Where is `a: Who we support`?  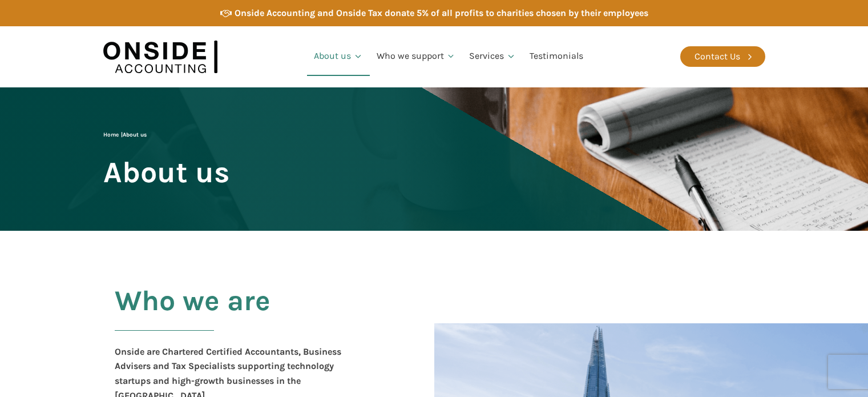
a: Who we support is located at coordinates (416, 56).